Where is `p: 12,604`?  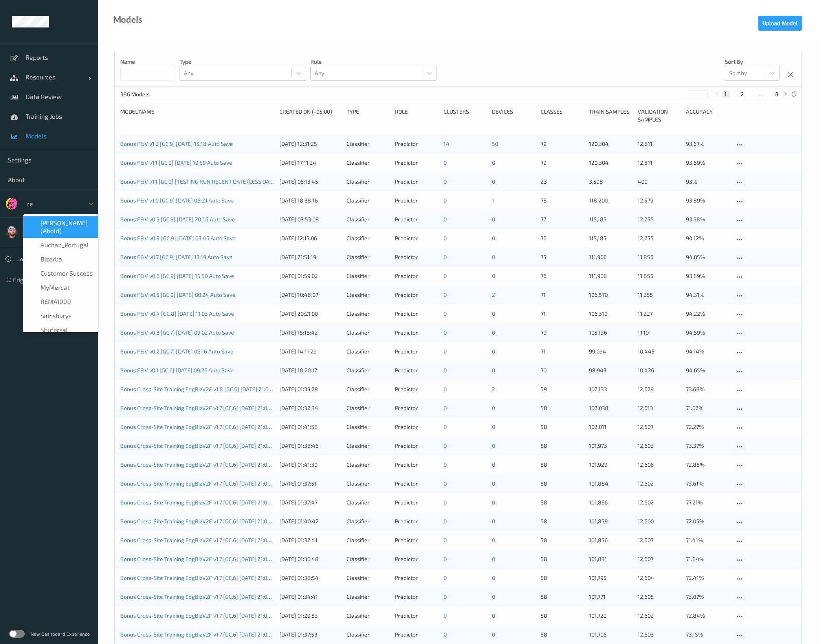 p: 12,604 is located at coordinates (659, 578).